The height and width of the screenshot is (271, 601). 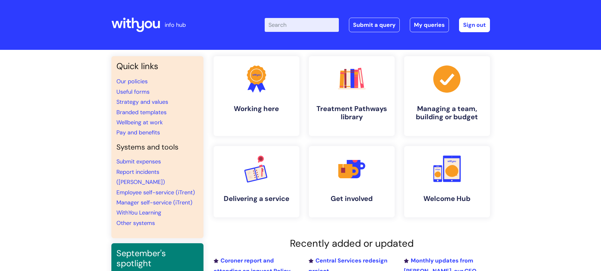 I want to click on a: Submit expenses, so click(x=139, y=162).